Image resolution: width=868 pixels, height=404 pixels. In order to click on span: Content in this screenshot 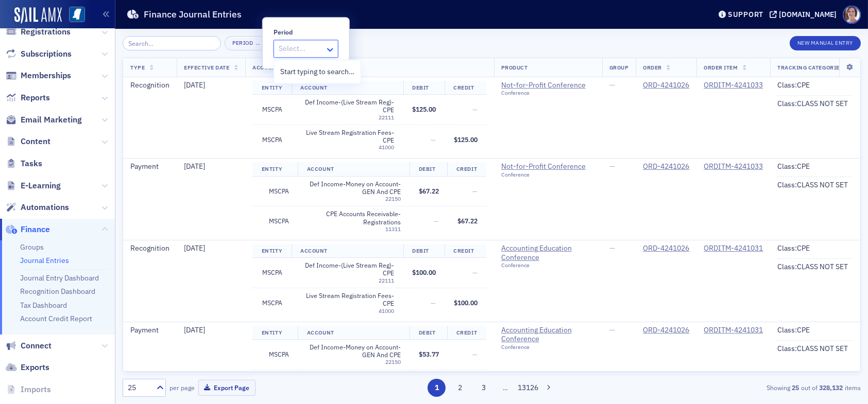, I will do `click(35, 142)`.